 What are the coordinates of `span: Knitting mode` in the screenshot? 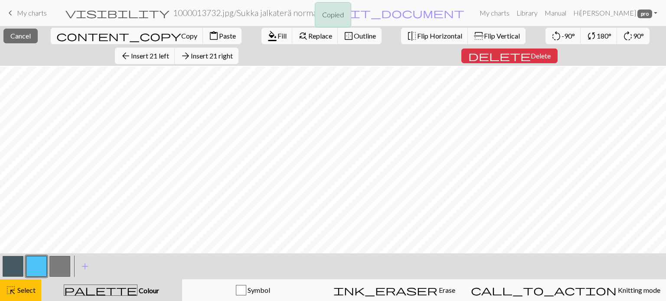 It's located at (638, 290).